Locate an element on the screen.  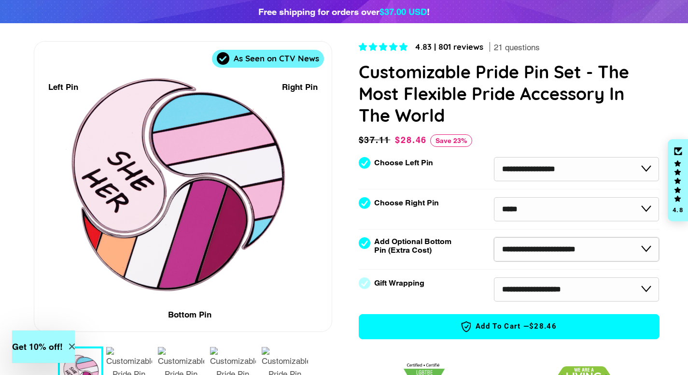
div: Click to open Judge.me floating reviews tab is located at coordinates (678, 180).